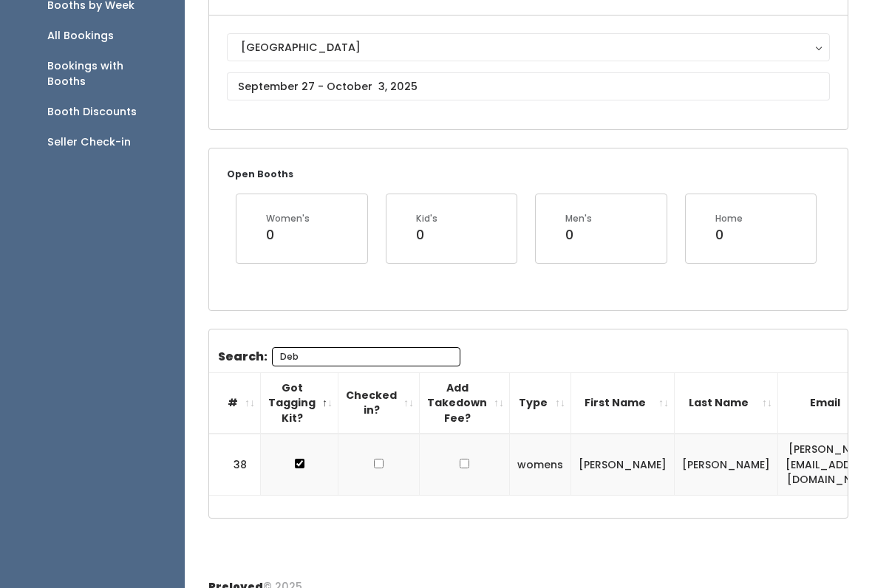 This screenshot has width=872, height=588. What do you see at coordinates (104, 74) in the screenshot?
I see `div: Bookings with Booths` at bounding box center [104, 74].